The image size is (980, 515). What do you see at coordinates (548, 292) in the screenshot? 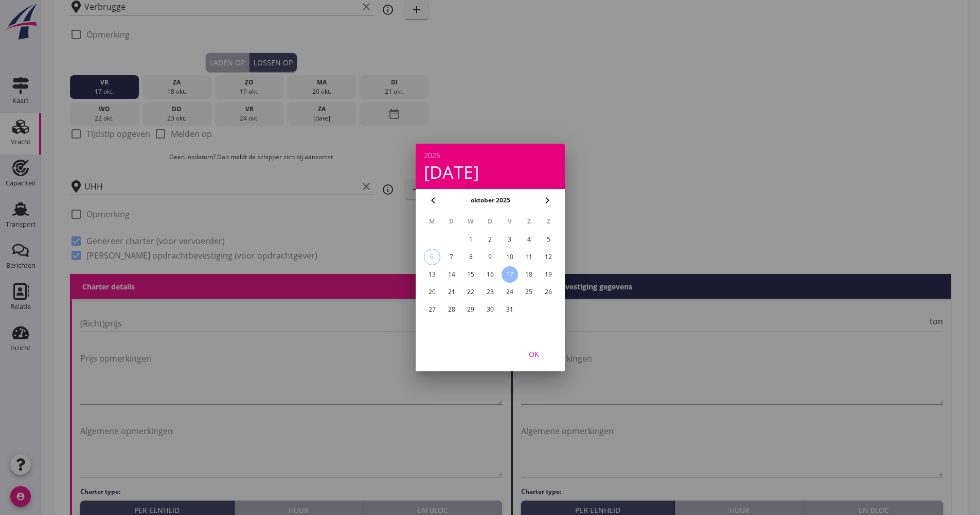
I see `div: 26` at bounding box center [548, 292].